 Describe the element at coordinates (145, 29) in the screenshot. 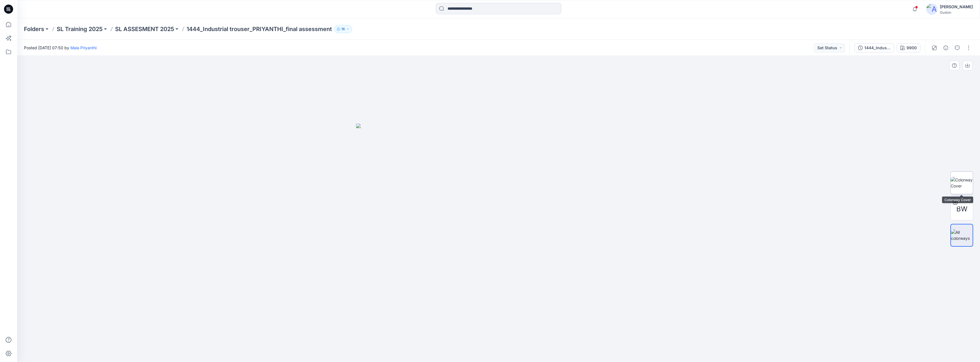

I see `p: SL ASSESMENT 2025` at that location.